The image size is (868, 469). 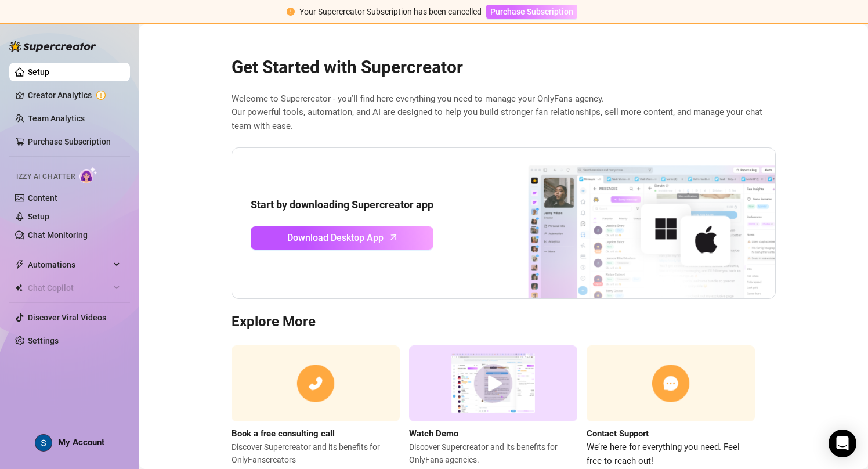 I want to click on span: Download Desktop App, so click(x=335, y=238).